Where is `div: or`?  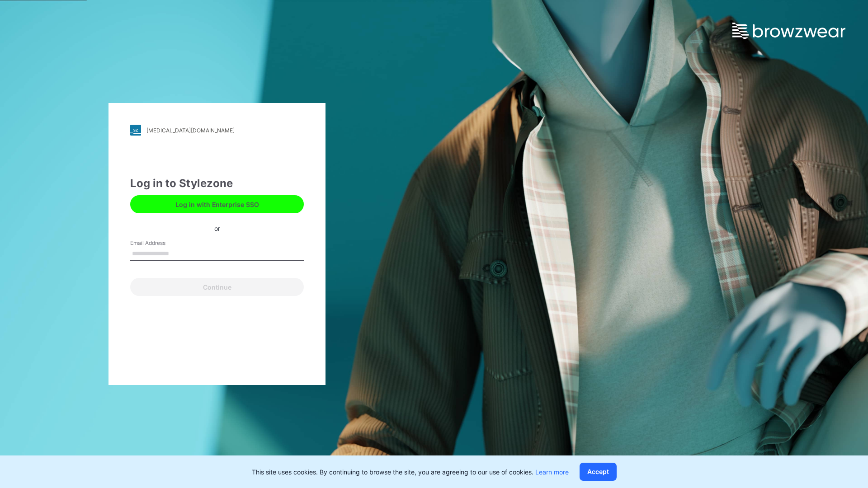
div: or is located at coordinates (217, 228).